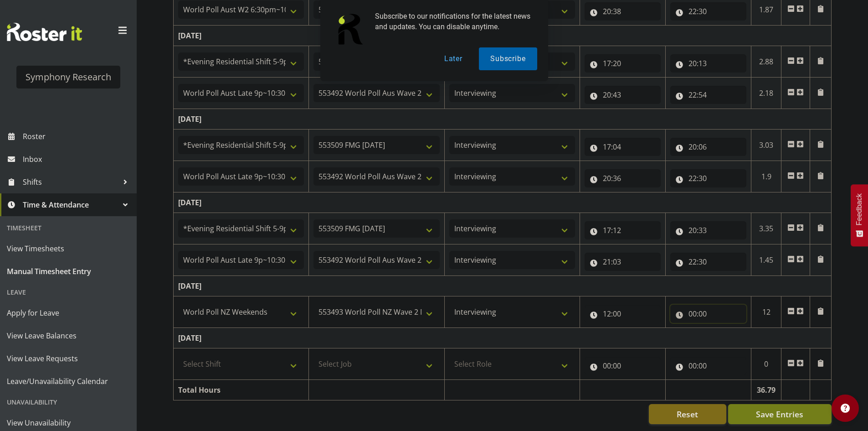 The height and width of the screenshot is (431, 868). Describe the element at coordinates (69, 313) in the screenshot. I see `span: Apply for Leave` at that location.